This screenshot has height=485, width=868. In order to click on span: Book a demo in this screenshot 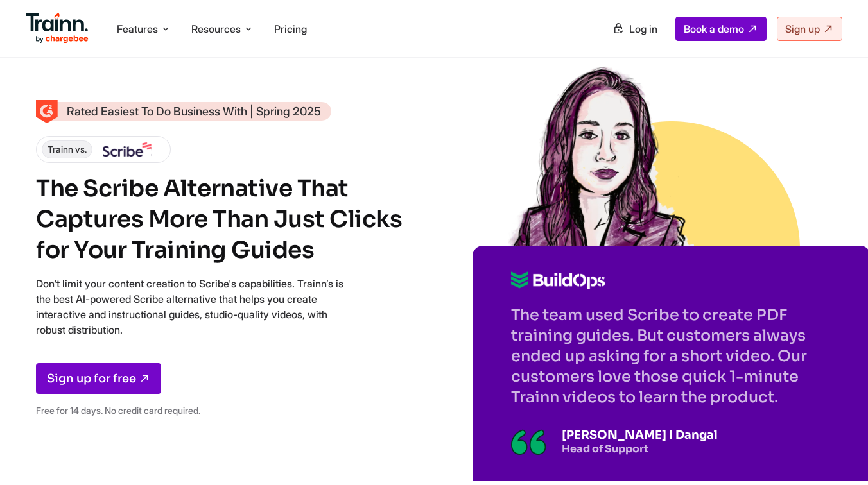, I will do `click(714, 29)`.